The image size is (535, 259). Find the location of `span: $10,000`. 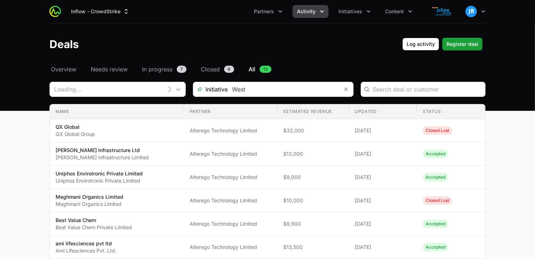

span: $10,000 is located at coordinates (313, 200).